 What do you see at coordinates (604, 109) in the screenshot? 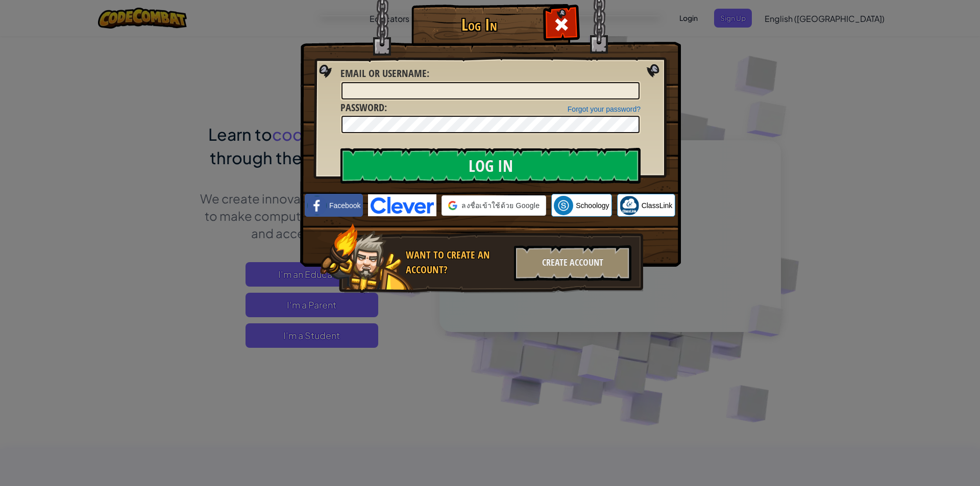
I see `a: Forgot your password?` at bounding box center [604, 109].